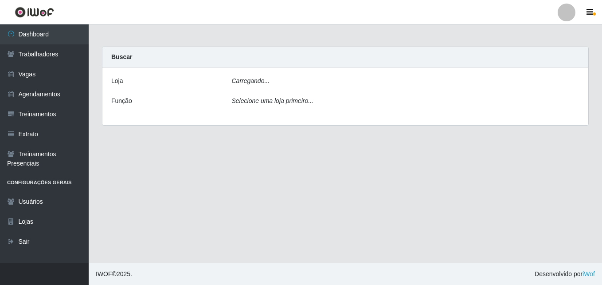  I want to click on span: Desenvolvido por, so click(565, 274).